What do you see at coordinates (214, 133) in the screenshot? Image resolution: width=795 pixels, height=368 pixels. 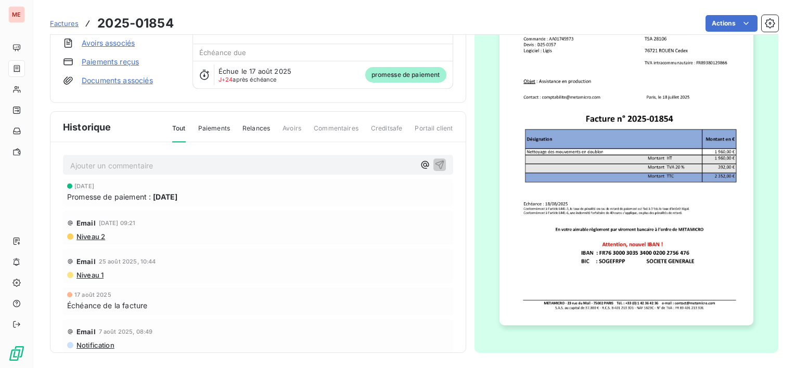 I see `span: Paiements` at bounding box center [214, 133].